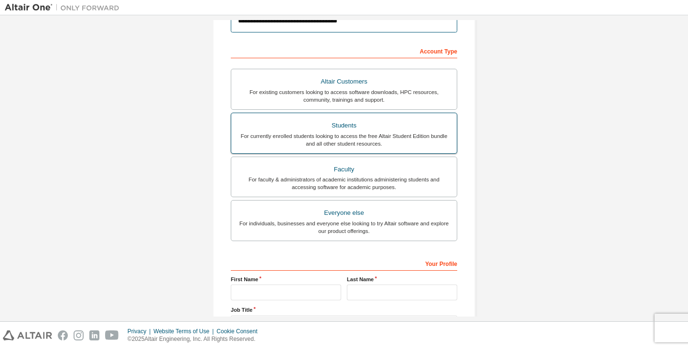 The height and width of the screenshot is (349, 688). I want to click on div: Everyone else, so click(344, 213).